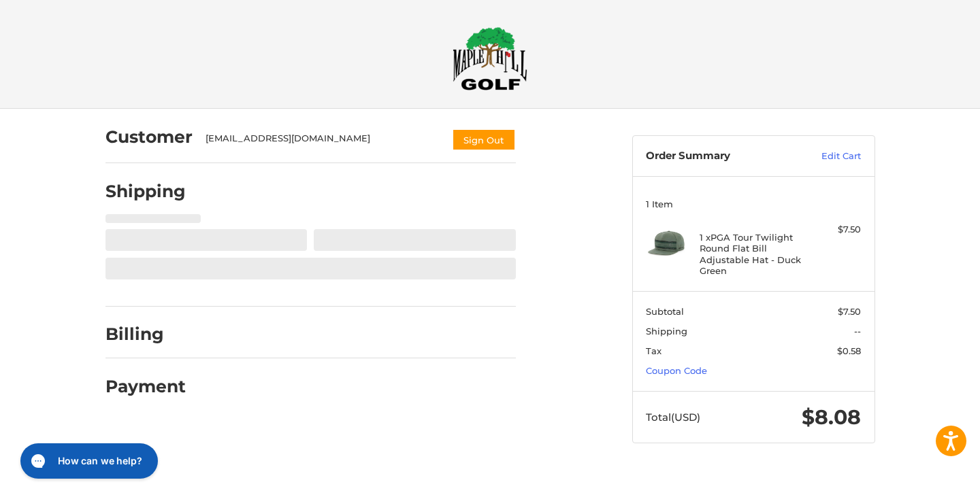 The height and width of the screenshot is (497, 980). Describe the element at coordinates (149, 137) in the screenshot. I see `h2: Customer` at that location.